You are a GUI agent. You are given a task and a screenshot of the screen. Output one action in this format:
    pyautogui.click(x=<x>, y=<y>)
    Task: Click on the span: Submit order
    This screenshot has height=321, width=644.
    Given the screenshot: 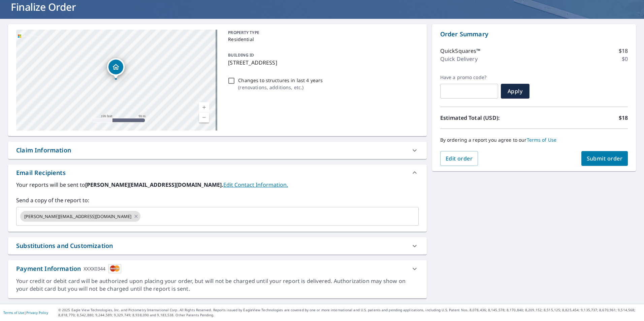 What is the action you would take?
    pyautogui.click(x=605, y=158)
    